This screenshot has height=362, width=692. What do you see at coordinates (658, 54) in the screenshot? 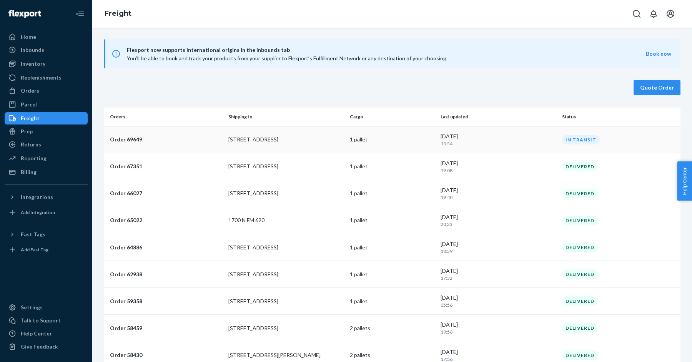
I see `button: Book now` at bounding box center [658, 54].